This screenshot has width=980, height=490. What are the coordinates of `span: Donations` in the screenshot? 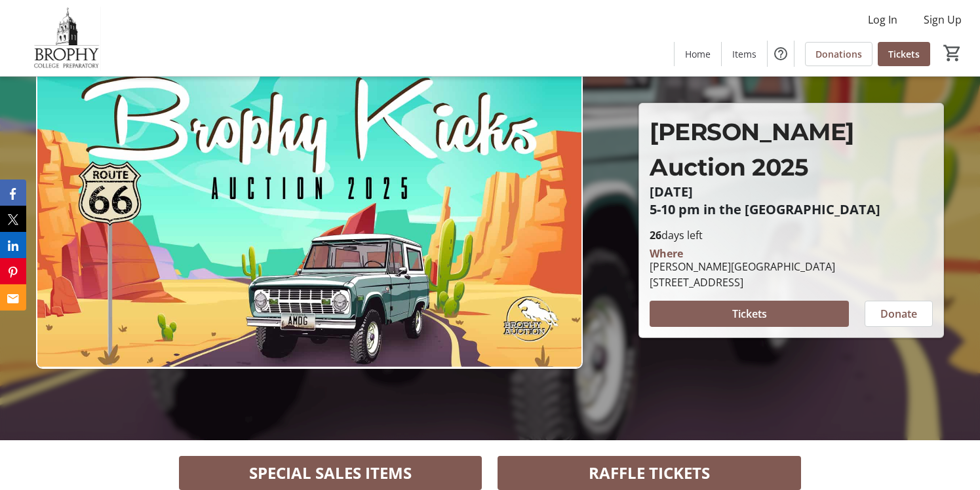 It's located at (838, 54).